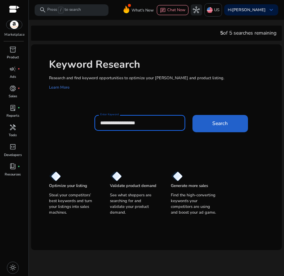 Image resolution: width=284 pixels, height=276 pixels. What do you see at coordinates (13, 268) in the screenshot?
I see `span: light_mode` at bounding box center [13, 268].